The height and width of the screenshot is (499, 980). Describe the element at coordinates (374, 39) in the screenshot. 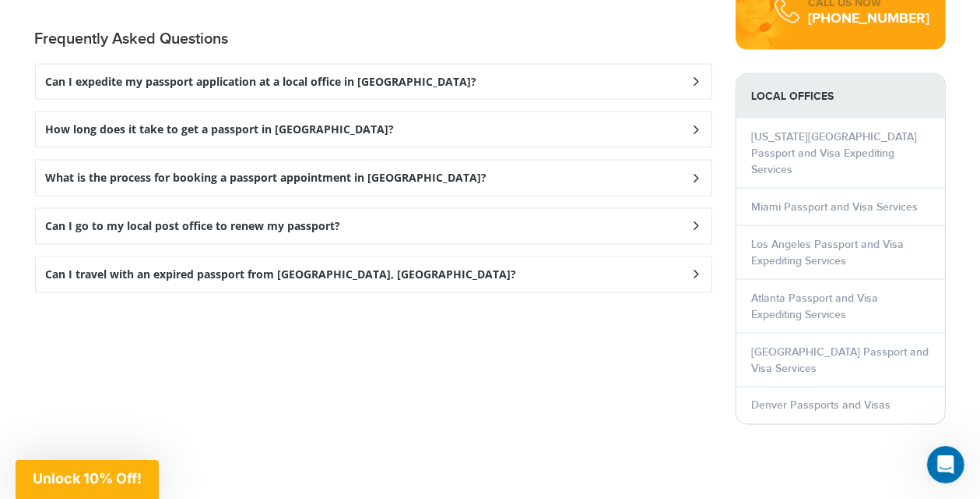

I see `h2: Frequently Asked Questions` at that location.